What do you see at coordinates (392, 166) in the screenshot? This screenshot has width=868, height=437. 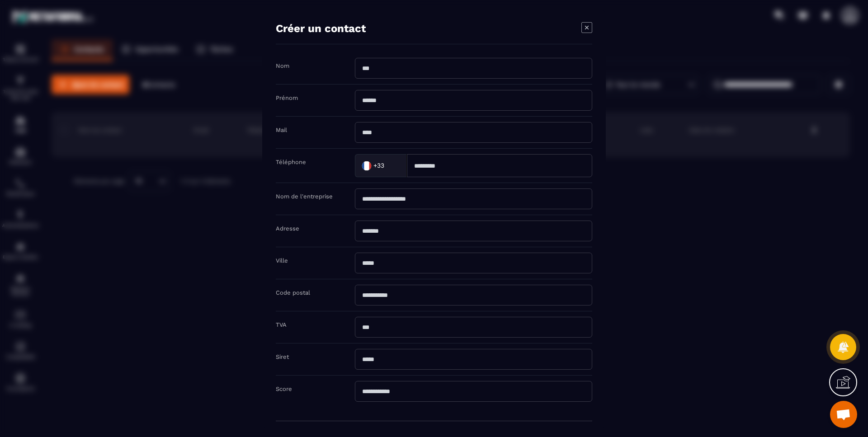 I see `input: Search for option` at bounding box center [392, 166].